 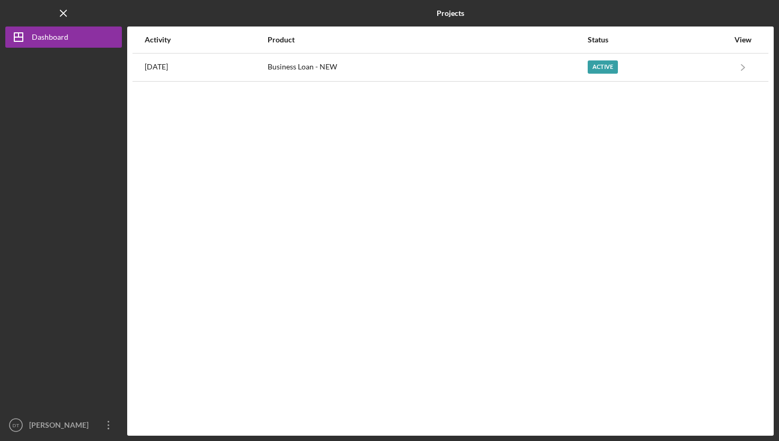 I want to click on div: Product, so click(x=427, y=40).